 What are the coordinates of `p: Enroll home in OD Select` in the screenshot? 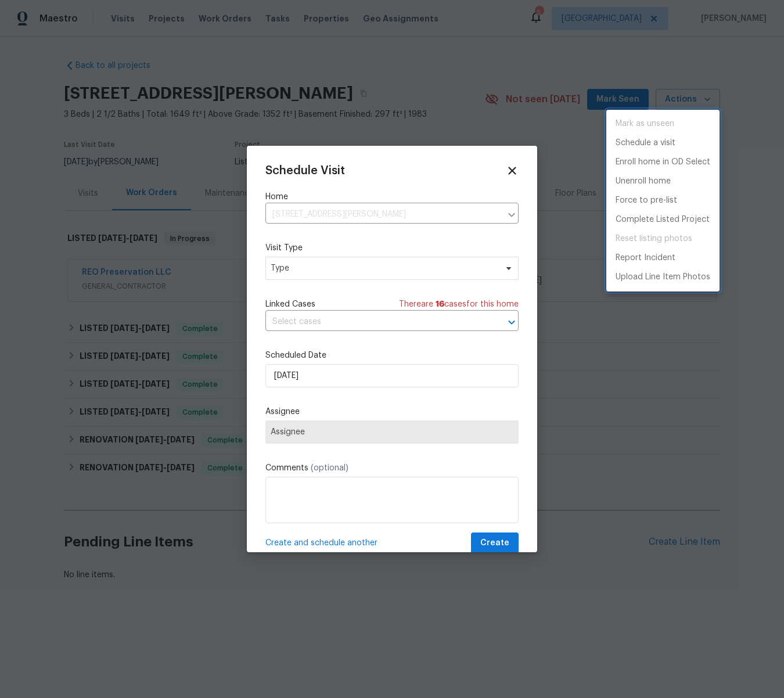 It's located at (663, 162).